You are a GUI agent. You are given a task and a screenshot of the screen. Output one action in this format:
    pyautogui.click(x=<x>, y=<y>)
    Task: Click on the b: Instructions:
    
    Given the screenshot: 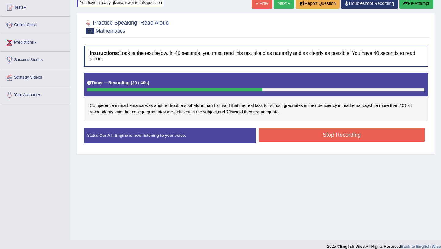 What is the action you would take?
    pyautogui.click(x=104, y=53)
    